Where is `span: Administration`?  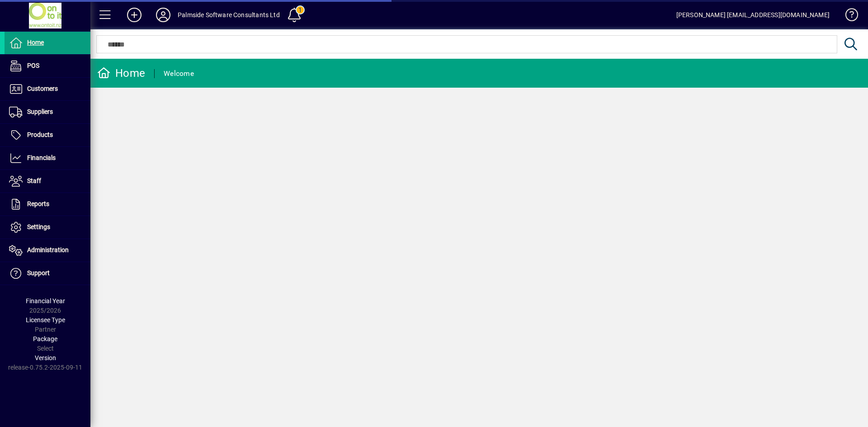 span: Administration is located at coordinates (48, 250).